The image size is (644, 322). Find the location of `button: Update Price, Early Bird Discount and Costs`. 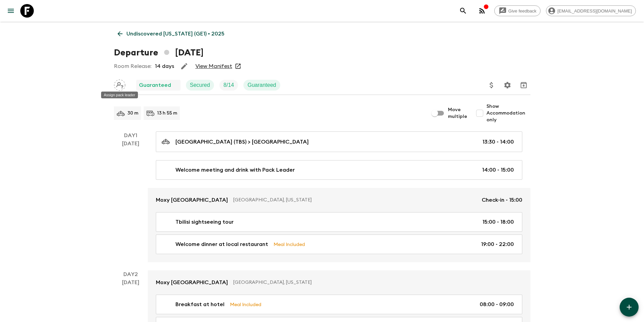

button: Update Price, Early Bird Discount and Costs is located at coordinates (491, 85).